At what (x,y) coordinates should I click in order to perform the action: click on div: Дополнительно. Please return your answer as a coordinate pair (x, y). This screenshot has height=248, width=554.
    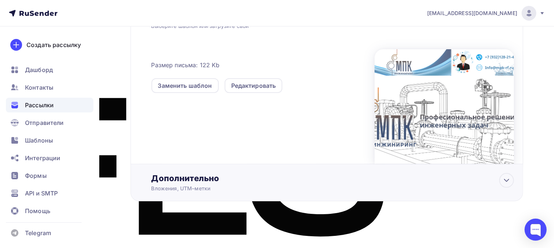
    Looking at the image, I should click on (333, 178).